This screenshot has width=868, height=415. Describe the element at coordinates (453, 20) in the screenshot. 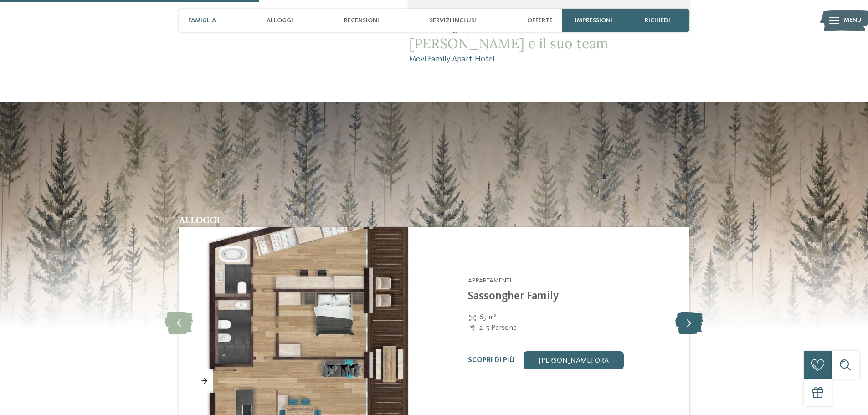

I see `span: Servizi inclusi` at that location.